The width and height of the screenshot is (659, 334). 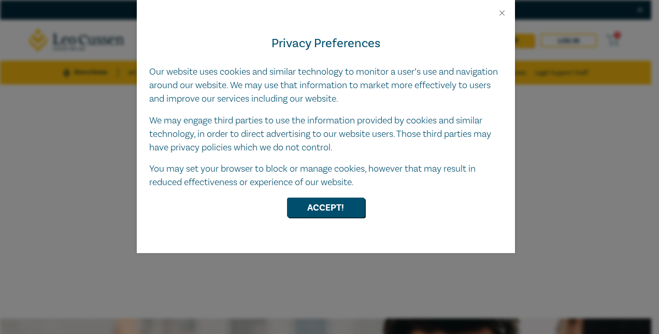 I want to click on p: Our website uses cookies and similar technology to monitor a user’s use and navigation around our..., so click(x=326, y=86).